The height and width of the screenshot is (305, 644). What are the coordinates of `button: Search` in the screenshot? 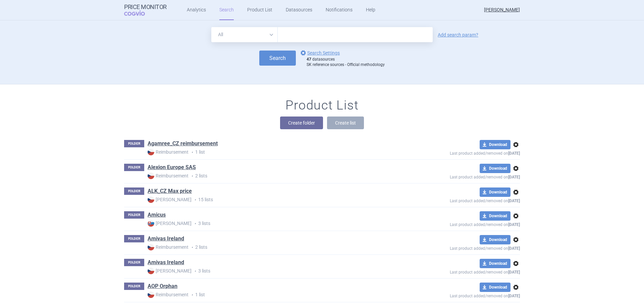 It's located at (277, 58).